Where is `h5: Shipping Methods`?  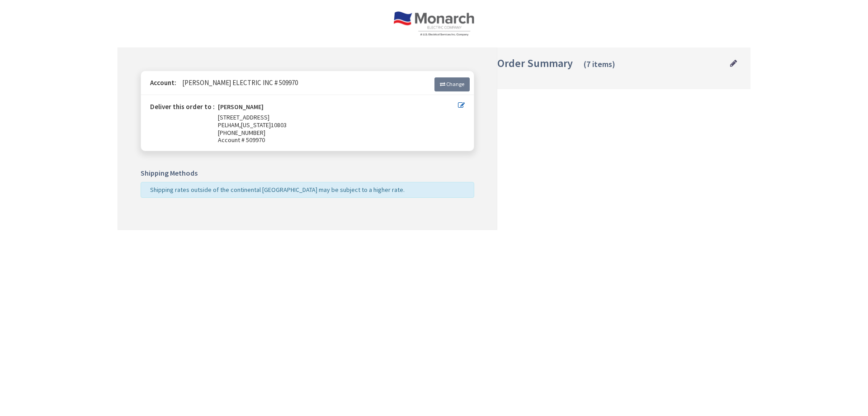
h5: Shipping Methods is located at coordinates (308, 174).